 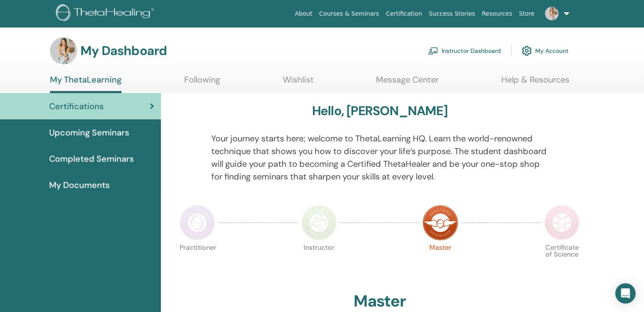 I want to click on a: Message Center, so click(x=408, y=83).